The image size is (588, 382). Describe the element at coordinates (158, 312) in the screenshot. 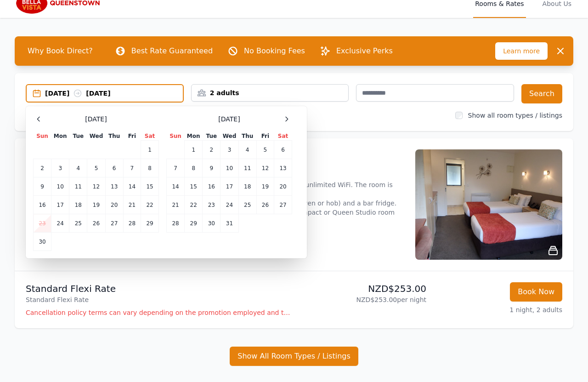

I see `p: Cancellation policy terms can vary depending on the promotion employed and the time of stay of th...` at that location.